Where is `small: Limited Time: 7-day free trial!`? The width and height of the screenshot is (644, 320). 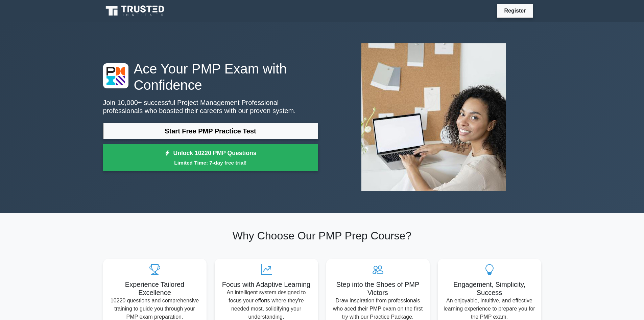 small: Limited Time: 7-day free trial! is located at coordinates (211, 163).